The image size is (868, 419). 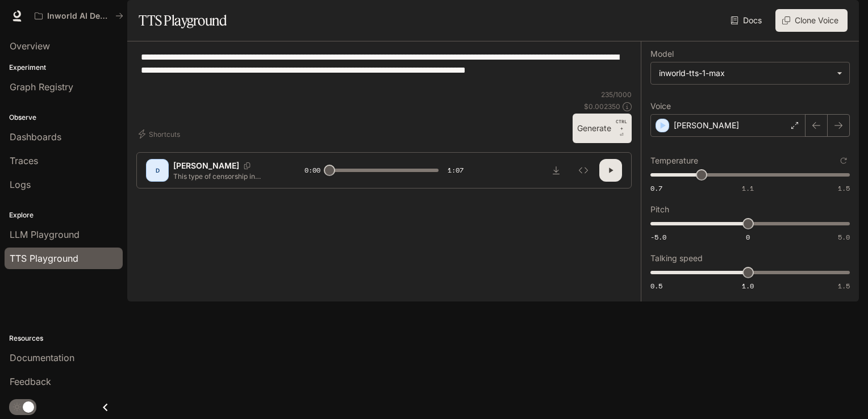 What do you see at coordinates (556, 171) in the screenshot?
I see `button: Download audio` at bounding box center [556, 171].